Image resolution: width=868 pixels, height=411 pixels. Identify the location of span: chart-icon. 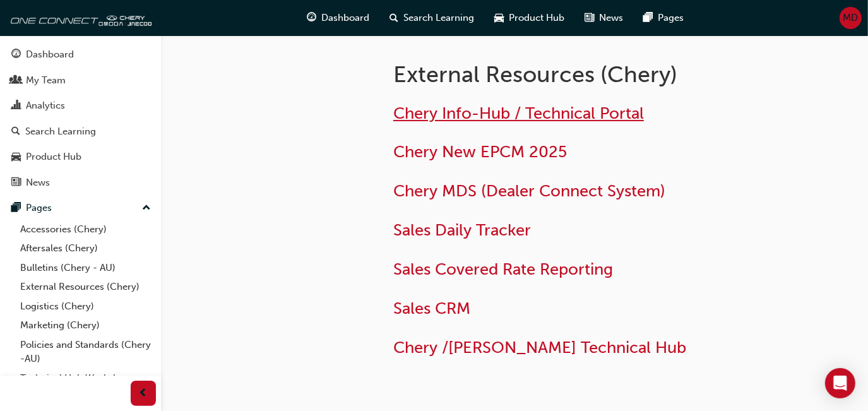
(16, 106).